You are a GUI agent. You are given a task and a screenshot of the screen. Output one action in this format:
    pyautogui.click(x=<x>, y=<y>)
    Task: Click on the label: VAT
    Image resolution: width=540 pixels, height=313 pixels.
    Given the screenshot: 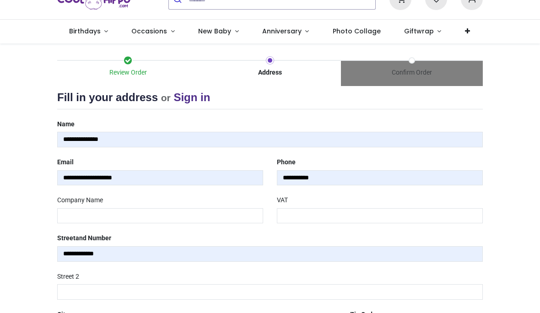 What is the action you would take?
    pyautogui.click(x=283, y=201)
    